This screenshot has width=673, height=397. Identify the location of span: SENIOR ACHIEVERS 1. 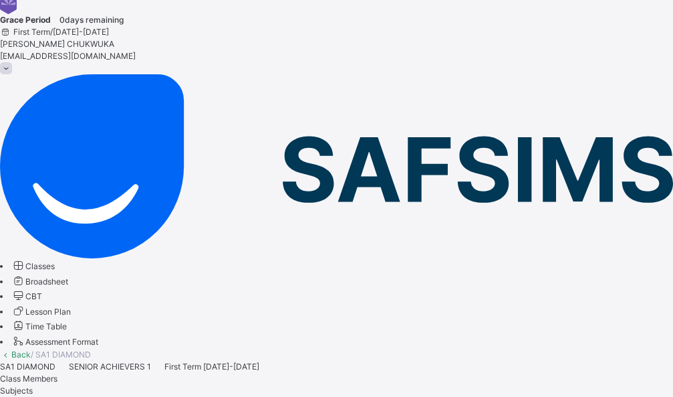
(110, 366).